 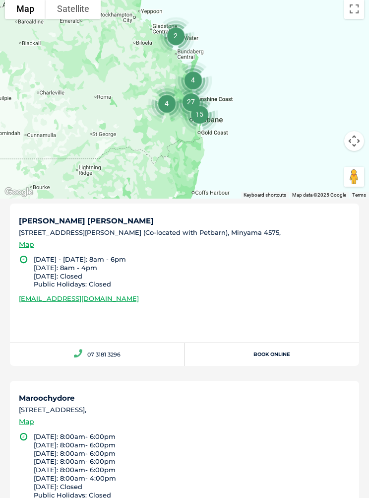 What do you see at coordinates (176, 36) in the screenshot?
I see `div: 2` at bounding box center [176, 36].